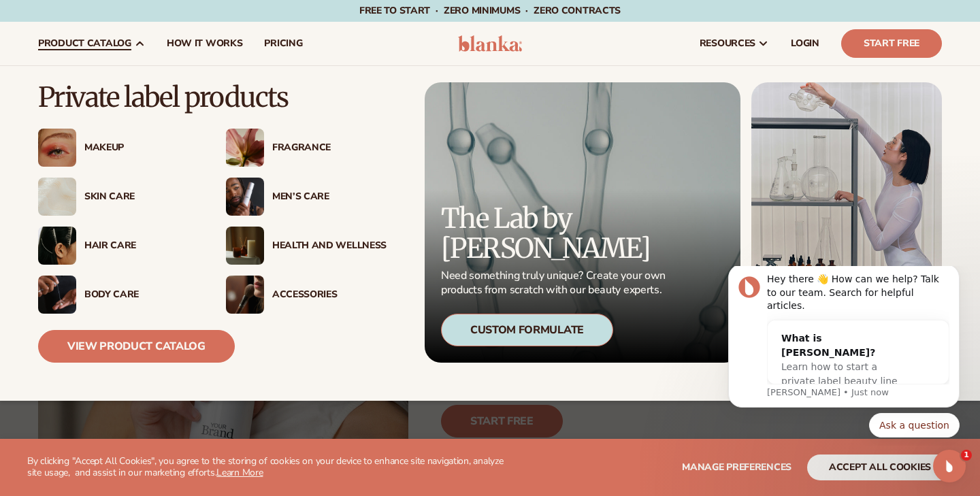 The height and width of the screenshot is (496, 980). What do you see at coordinates (330, 294) in the screenshot?
I see `div: Accessories` at bounding box center [330, 294].